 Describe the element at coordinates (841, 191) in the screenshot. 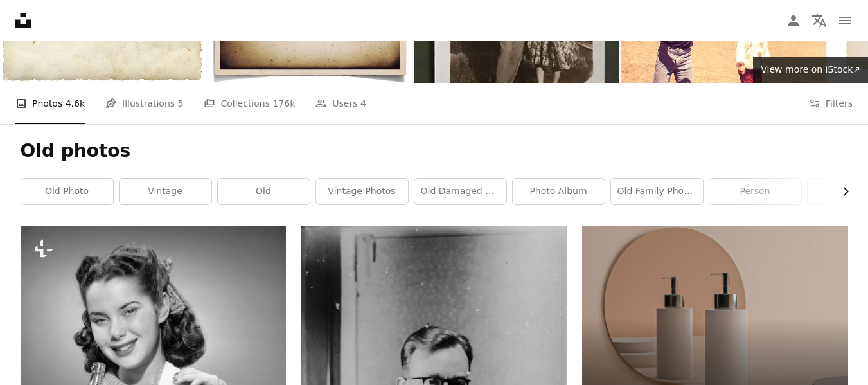

I see `button: scroll list to the right` at that location.